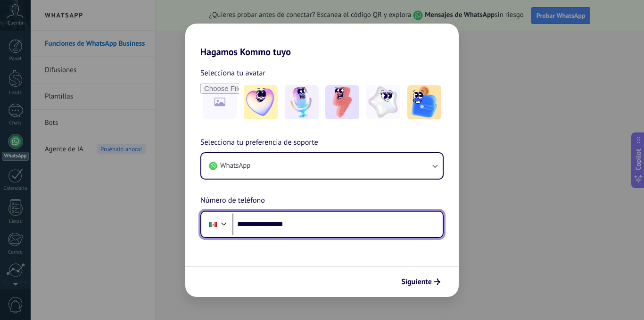 This screenshot has width=644, height=320. What do you see at coordinates (260, 143) in the screenshot?
I see `span: Selecciona tu preferencia de soporte` at bounding box center [260, 143].